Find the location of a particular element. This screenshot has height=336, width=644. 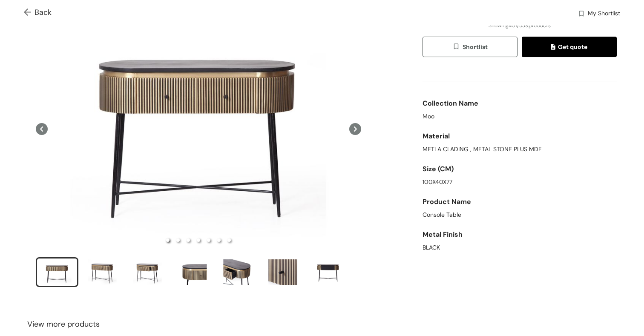

div: Product Name is located at coordinates (520, 202).